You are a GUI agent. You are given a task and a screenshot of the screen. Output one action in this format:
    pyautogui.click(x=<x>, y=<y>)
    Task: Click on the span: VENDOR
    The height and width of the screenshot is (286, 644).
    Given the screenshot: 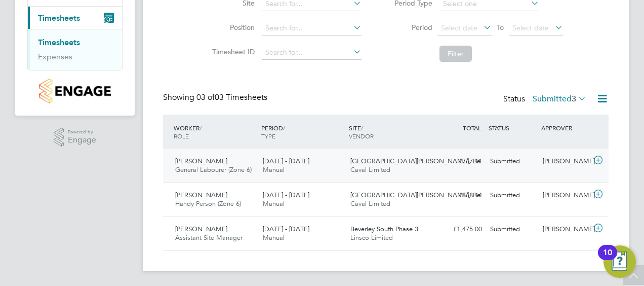 What is the action you would take?
    pyautogui.click(x=361, y=136)
    